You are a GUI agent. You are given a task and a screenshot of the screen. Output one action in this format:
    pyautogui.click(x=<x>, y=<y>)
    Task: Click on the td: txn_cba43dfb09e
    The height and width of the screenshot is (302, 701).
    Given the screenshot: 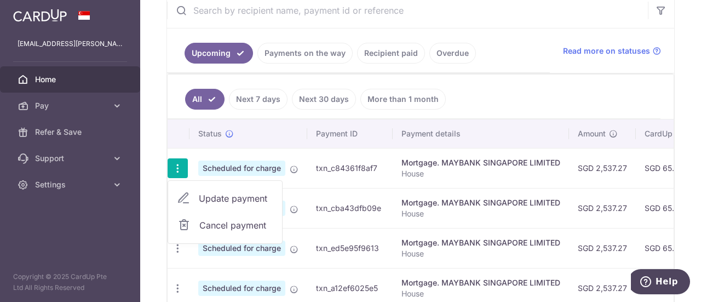 What is the action you would take?
    pyautogui.click(x=350, y=207)
    